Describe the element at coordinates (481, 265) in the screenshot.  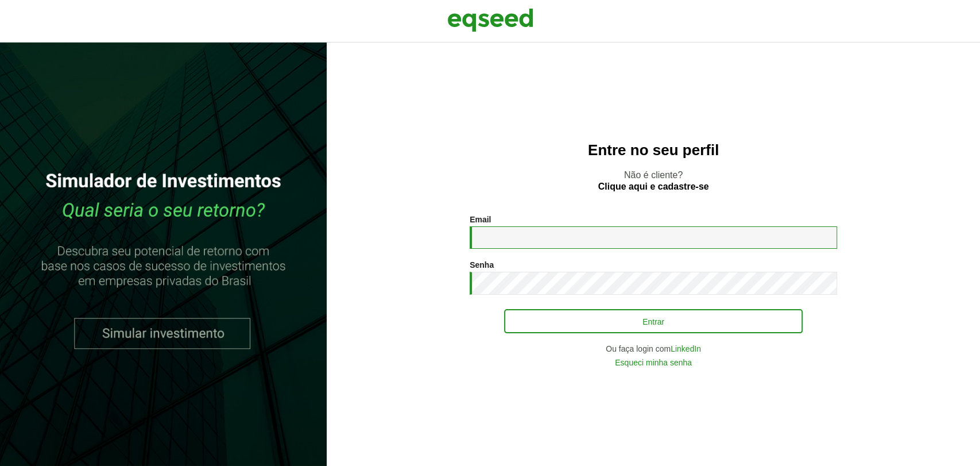
I see `label: Senha` at that location.